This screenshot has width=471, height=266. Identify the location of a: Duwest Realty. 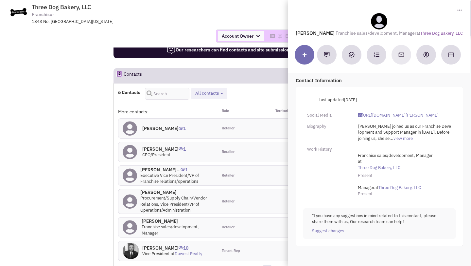
(188, 253).